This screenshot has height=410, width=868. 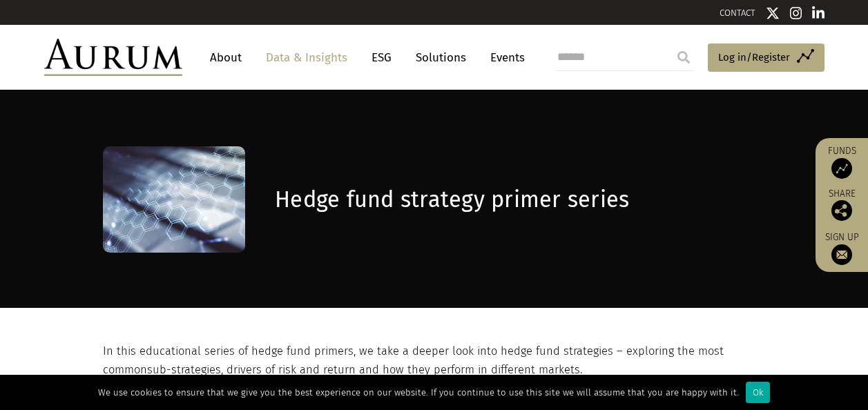 What do you see at coordinates (766, 58) in the screenshot?
I see `a: Log in/Register` at bounding box center [766, 58].